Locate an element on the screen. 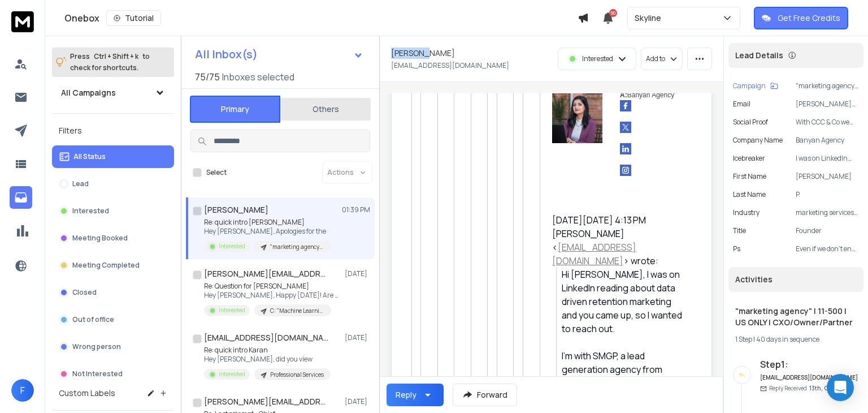  button: All Campaigns is located at coordinates (113, 93).